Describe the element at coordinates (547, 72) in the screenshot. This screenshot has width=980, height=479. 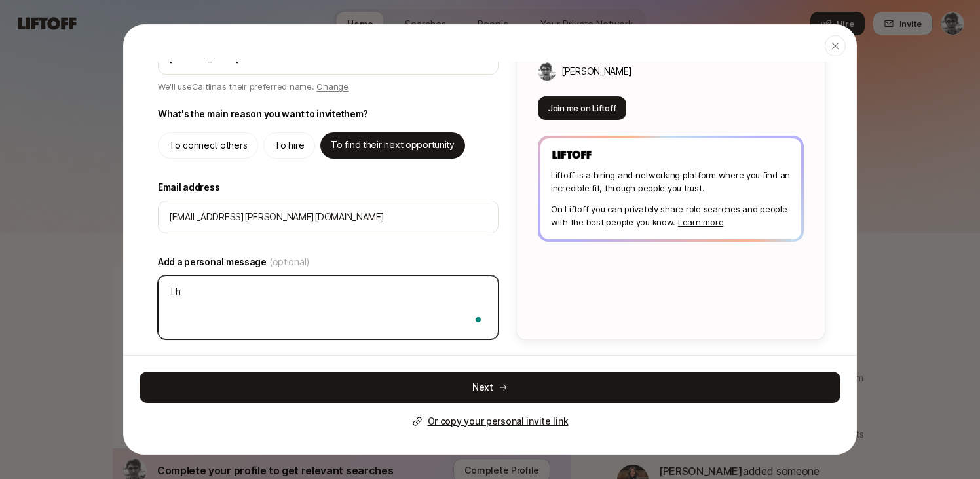
I see `img: Jason` at that location.